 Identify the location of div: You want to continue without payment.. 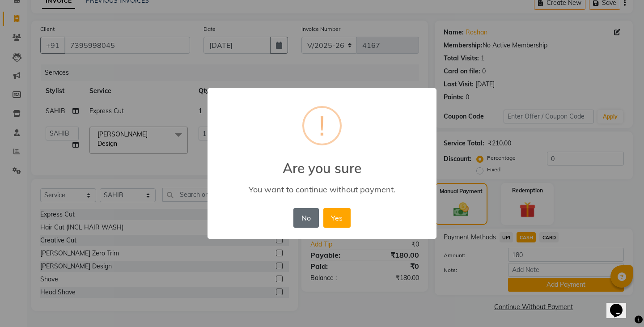
(322, 189).